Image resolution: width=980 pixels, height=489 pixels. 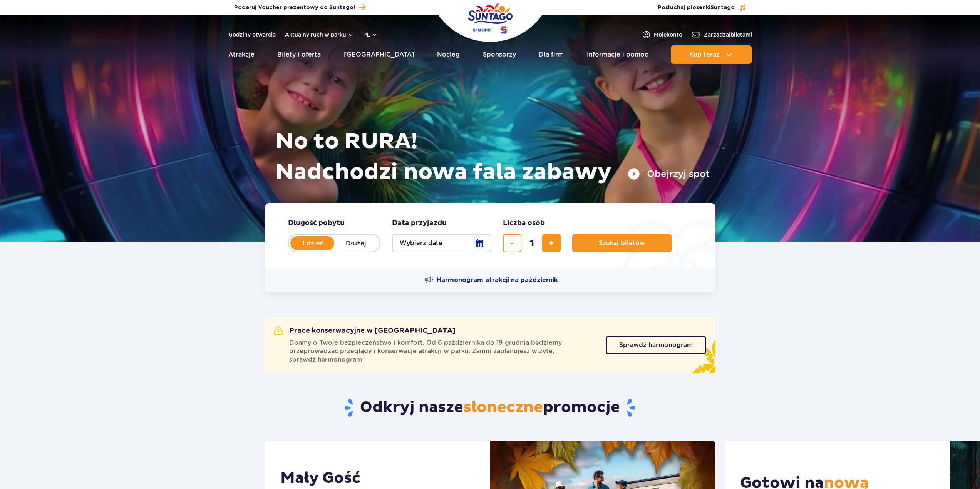 I want to click on button: Posłuchaj piosenkiSuntago, so click(x=702, y=7).